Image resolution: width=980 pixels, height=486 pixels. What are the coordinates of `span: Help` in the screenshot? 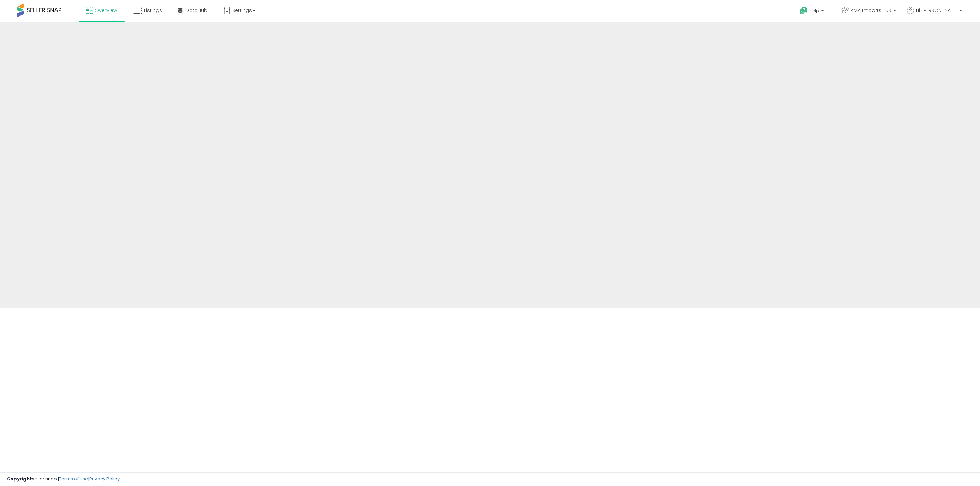 It's located at (814, 10).